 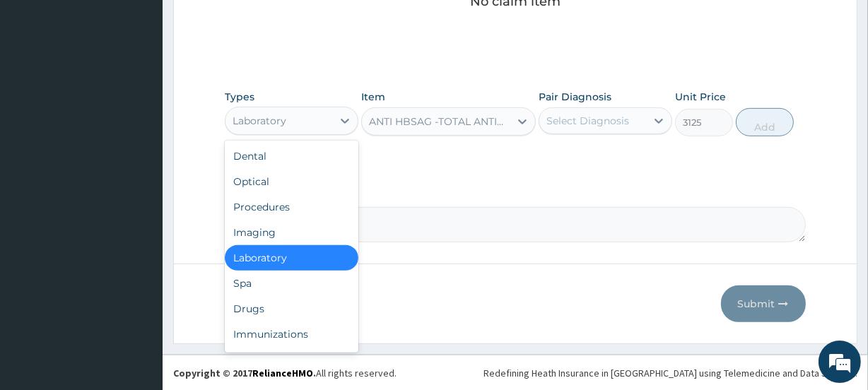 What do you see at coordinates (291, 207) in the screenshot?
I see `div: Procedures` at bounding box center [291, 207].